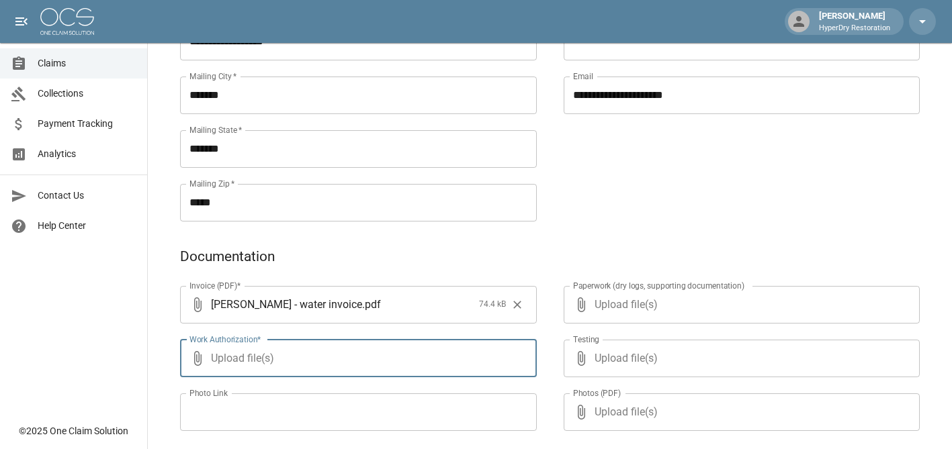 This screenshot has height=449, width=952. I want to click on label: Mailing Zip, so click(212, 183).